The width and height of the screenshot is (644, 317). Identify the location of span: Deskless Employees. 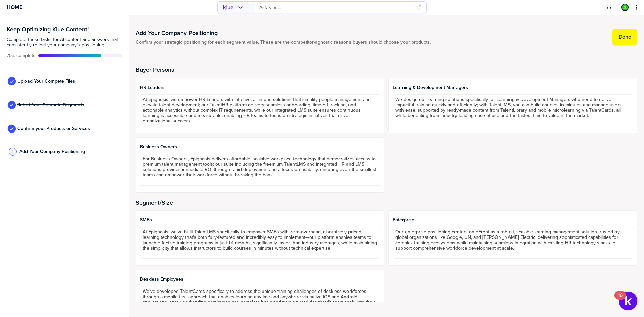
(260, 279).